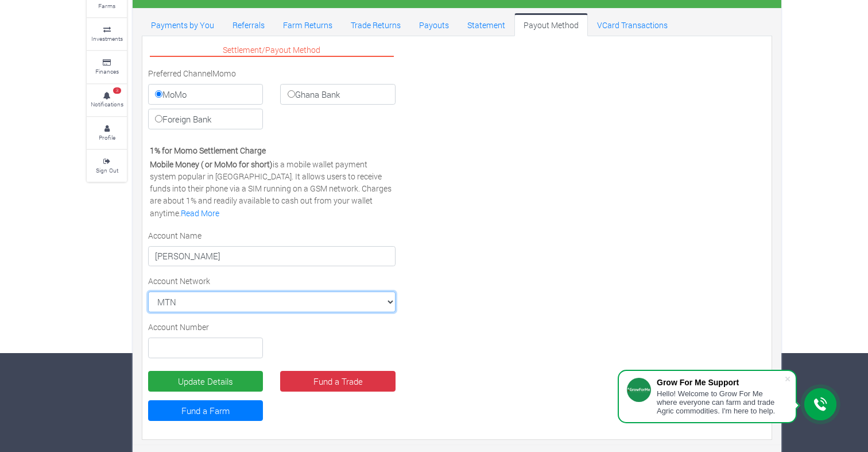  What do you see at coordinates (107, 67) in the screenshot?
I see `a: Finances` at bounding box center [107, 67].